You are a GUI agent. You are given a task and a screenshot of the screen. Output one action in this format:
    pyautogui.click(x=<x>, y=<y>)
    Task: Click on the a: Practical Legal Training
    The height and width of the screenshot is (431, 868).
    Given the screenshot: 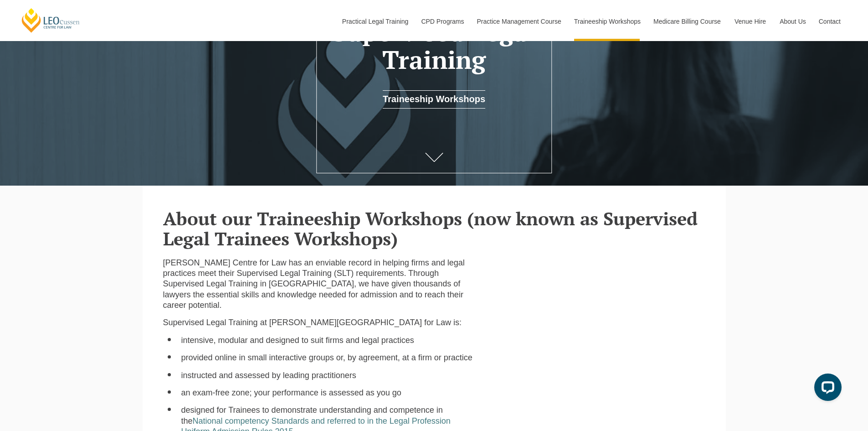 What is the action you would take?
    pyautogui.click(x=375, y=21)
    